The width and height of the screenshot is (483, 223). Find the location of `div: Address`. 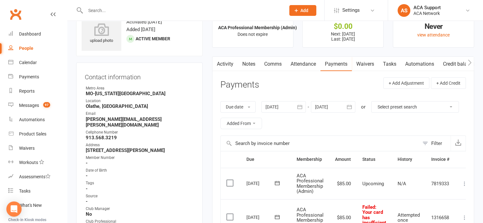

div: Address is located at coordinates (140, 145).